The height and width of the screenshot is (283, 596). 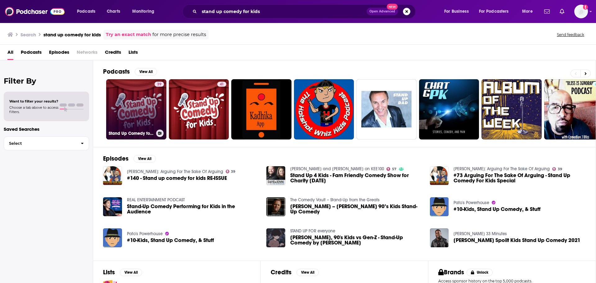 What do you see at coordinates (356, 209) in the screenshot?
I see `a: Derrick Stroup – Lawless 90’s Kids Stand-Up Comedy` at bounding box center [356, 209].